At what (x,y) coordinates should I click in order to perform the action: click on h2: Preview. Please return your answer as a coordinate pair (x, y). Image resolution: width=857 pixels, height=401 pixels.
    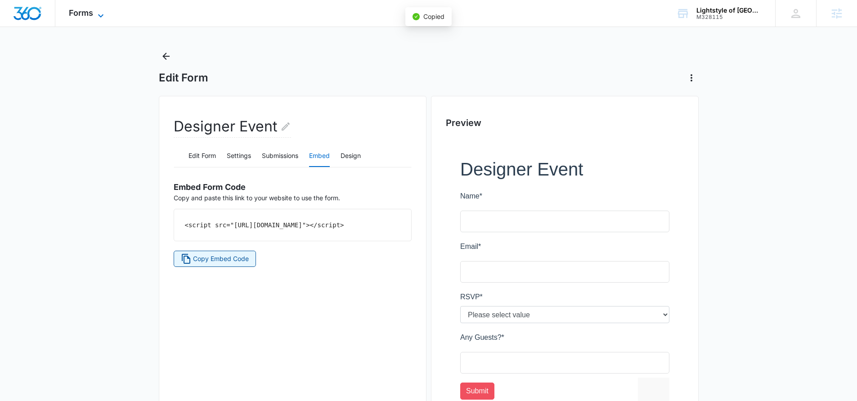
    Looking at the image, I should click on (565, 123).